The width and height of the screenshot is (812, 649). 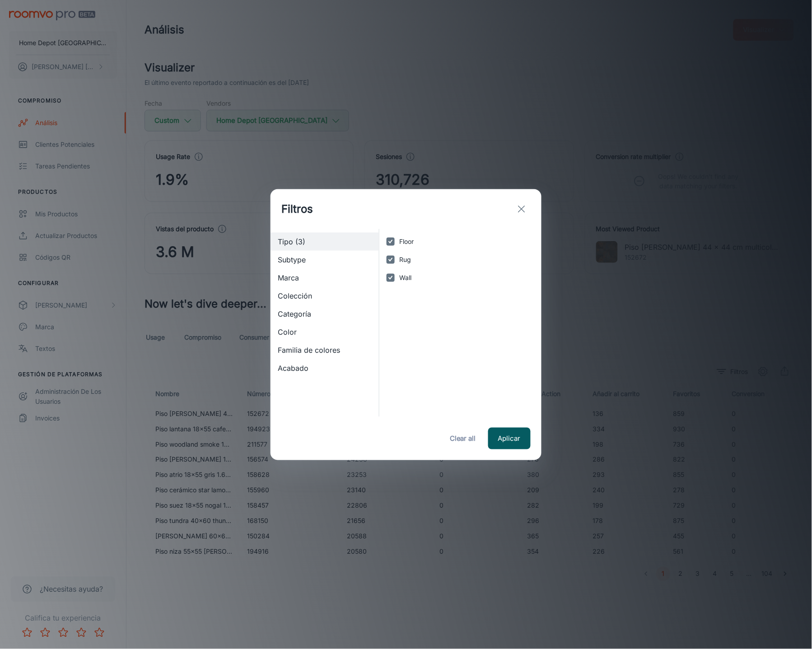 What do you see at coordinates (325, 260) in the screenshot?
I see `div: Subtype` at bounding box center [325, 260].